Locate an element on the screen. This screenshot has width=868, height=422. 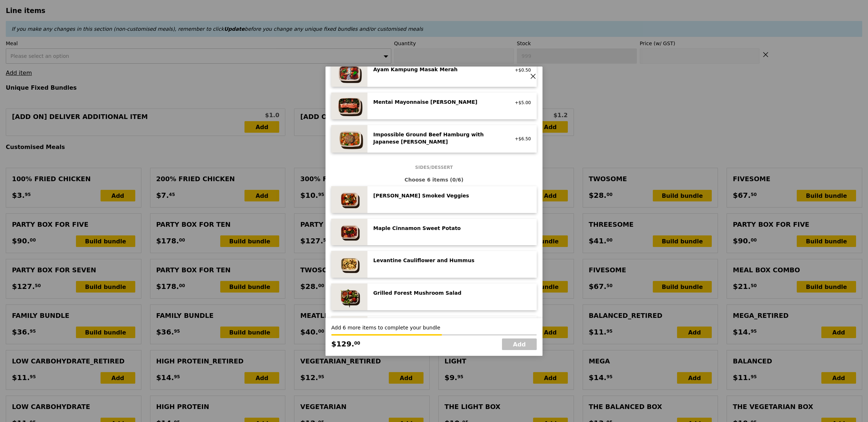
div: Grilled Forest Mushroom Salad is located at coordinates (438, 293).